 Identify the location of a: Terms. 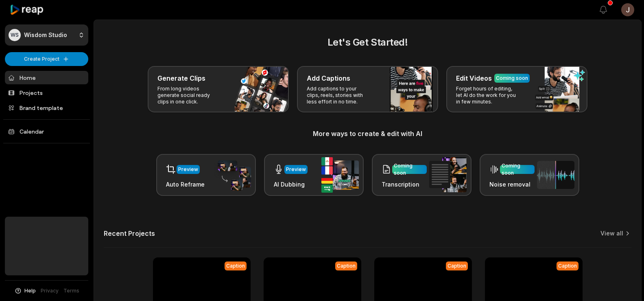
(72, 291).